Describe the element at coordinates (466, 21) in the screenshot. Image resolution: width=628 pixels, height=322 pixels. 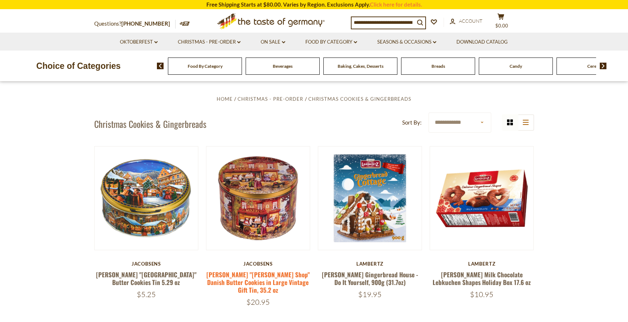
I see `a: Account` at that location.